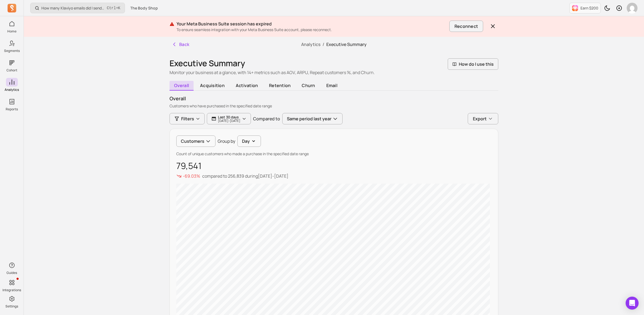  Describe the element at coordinates (632, 8) in the screenshot. I see `img: avatar` at that location.